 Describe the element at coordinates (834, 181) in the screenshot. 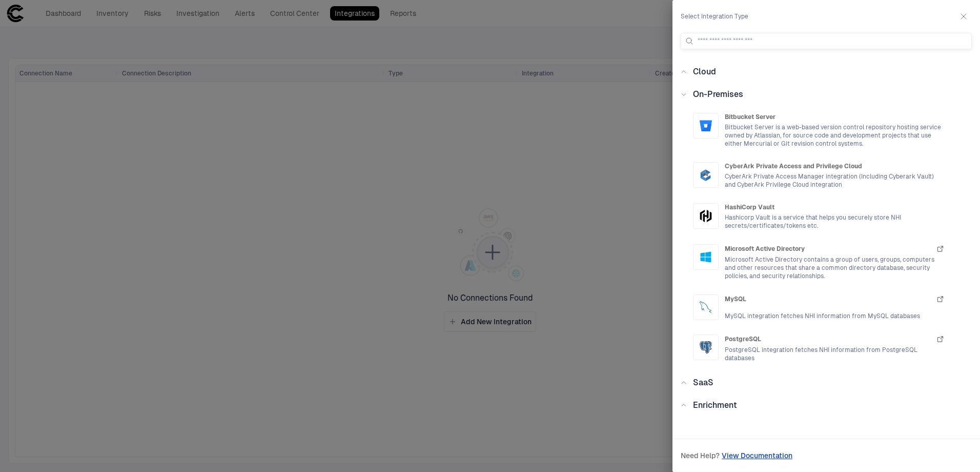

I see `span: CyberArk Private Access Manager integration (Including Cyberark Vault) and CyberArk Privilege Clo...` at that location.